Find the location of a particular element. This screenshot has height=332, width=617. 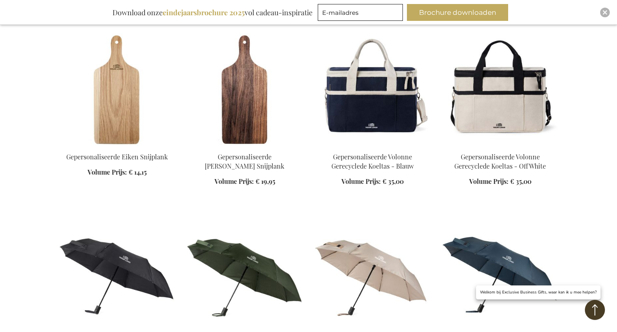

a: Volume Prijs: € 19,95 is located at coordinates (245, 182).